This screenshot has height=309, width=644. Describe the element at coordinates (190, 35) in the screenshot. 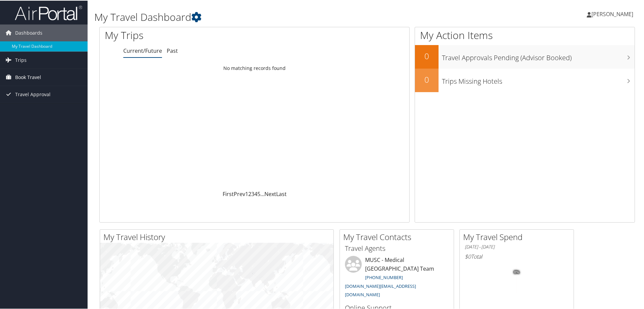

I see `h1: My Trips` at that location.